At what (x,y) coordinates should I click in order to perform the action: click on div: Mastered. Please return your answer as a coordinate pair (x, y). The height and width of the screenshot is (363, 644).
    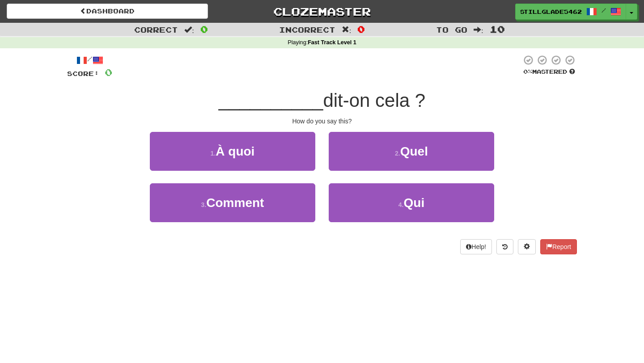
    Looking at the image, I should click on (549, 72).